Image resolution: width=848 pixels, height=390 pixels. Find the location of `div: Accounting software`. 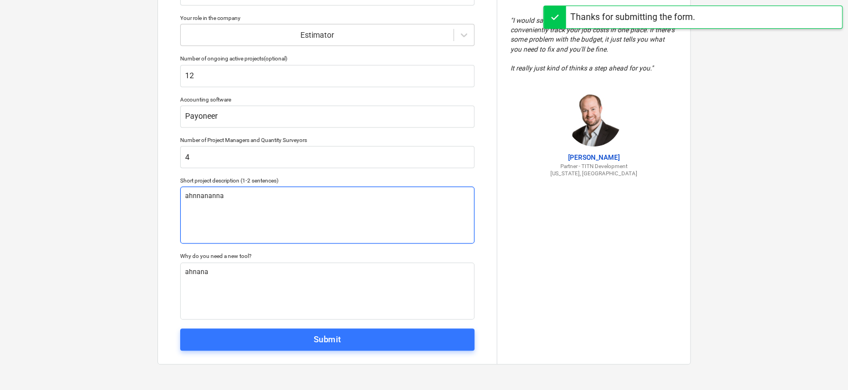

div: Accounting software is located at coordinates (327, 99).